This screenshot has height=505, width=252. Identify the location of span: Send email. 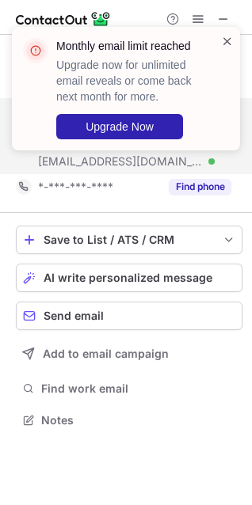
(74, 316).